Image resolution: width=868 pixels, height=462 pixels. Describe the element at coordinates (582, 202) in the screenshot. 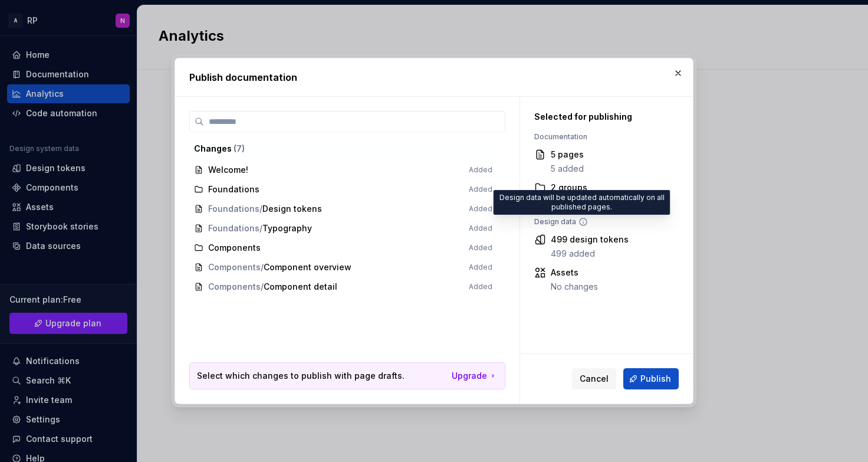

I see `div: Design data will be updated automatically on all published pages.` at that location.